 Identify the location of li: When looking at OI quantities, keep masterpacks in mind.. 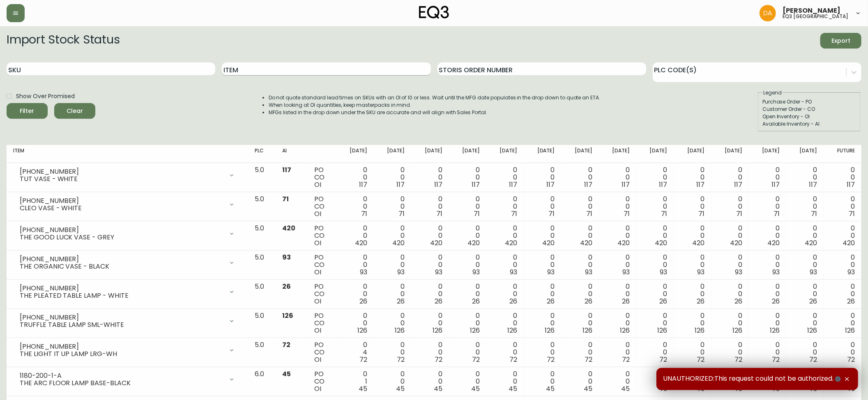
(434, 105).